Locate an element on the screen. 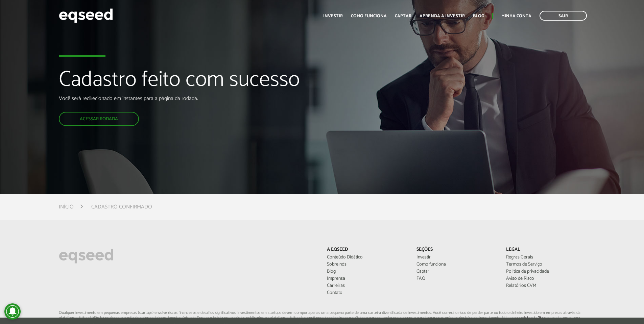  a: Política de privacidade is located at coordinates (546, 272).